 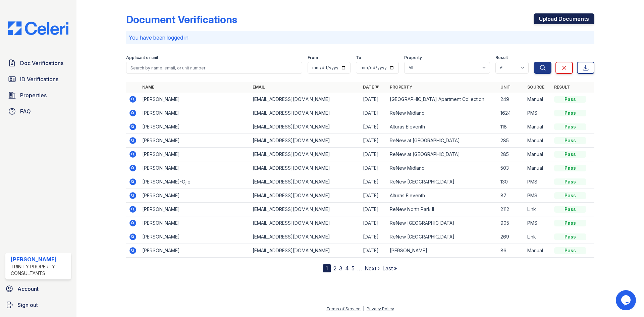 What do you see at coordinates (401, 87) in the screenshot?
I see `a: Property` at bounding box center [401, 87].